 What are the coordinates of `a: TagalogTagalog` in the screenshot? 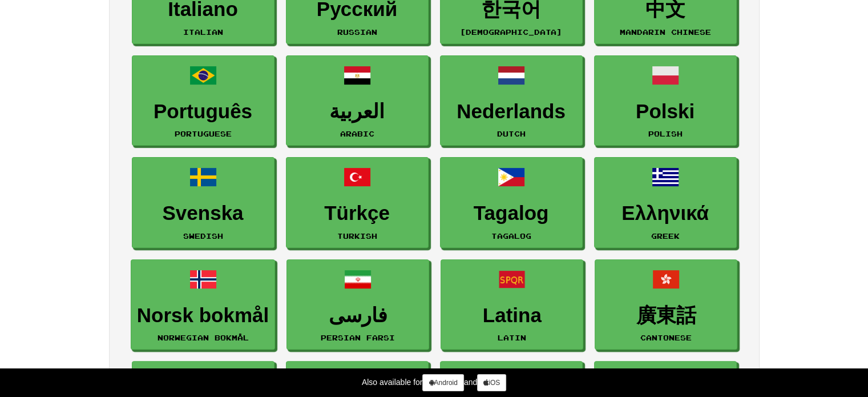 It's located at (511, 202).